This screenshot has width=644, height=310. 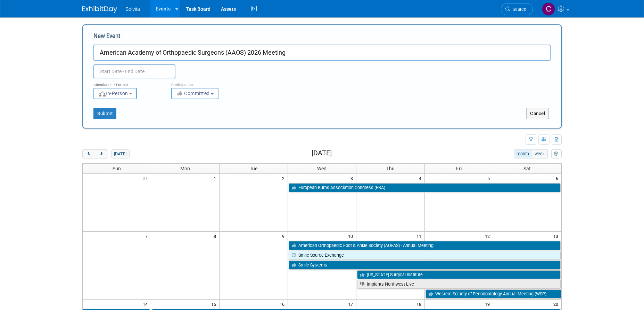 What do you see at coordinates (205, 83) in the screenshot?
I see `div: Participation:` at bounding box center [205, 83].